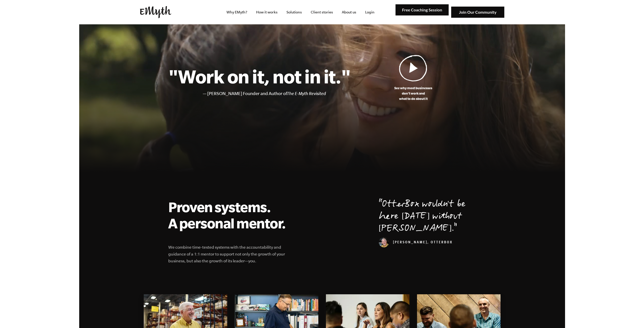 Image resolution: width=644 pixels, height=328 pixels. I want to click on img: Curt Richardson, OtterBox, so click(384, 242).